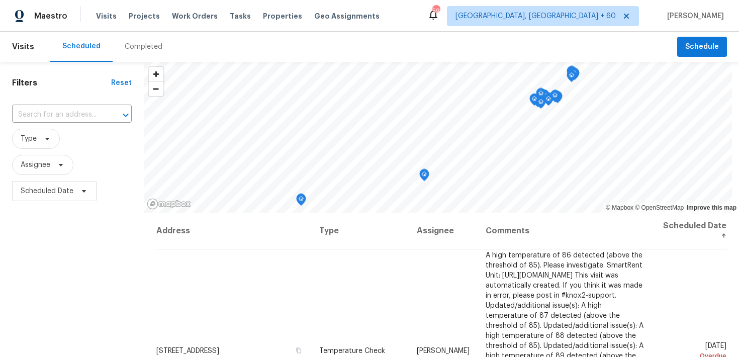  What do you see at coordinates (61, 83) in the screenshot?
I see `h1: Filters` at bounding box center [61, 83].